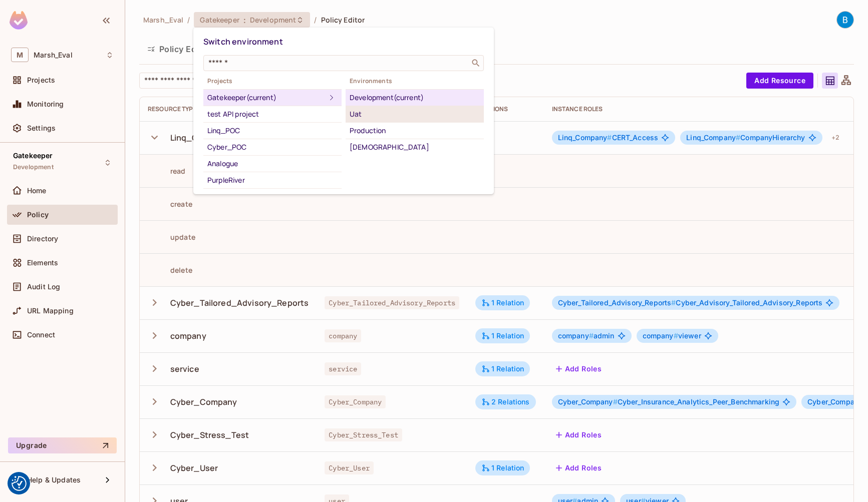  I want to click on span: Environments, so click(415, 81).